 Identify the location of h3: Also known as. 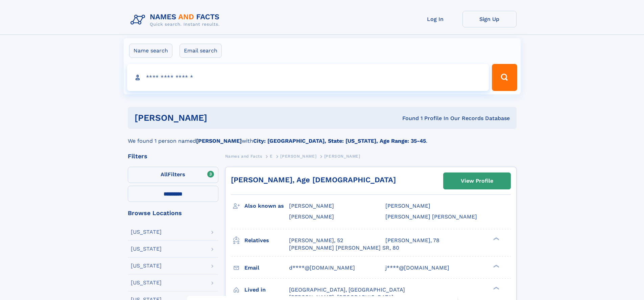
(267, 206).